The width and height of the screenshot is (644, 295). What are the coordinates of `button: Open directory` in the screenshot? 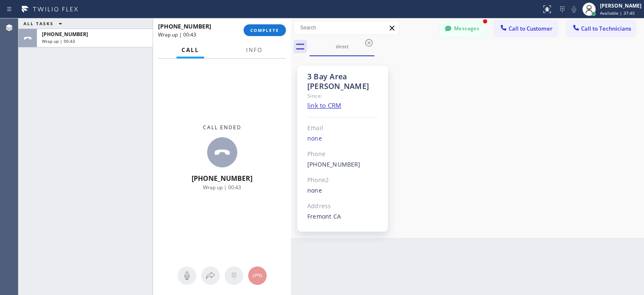 It's located at (210, 275).